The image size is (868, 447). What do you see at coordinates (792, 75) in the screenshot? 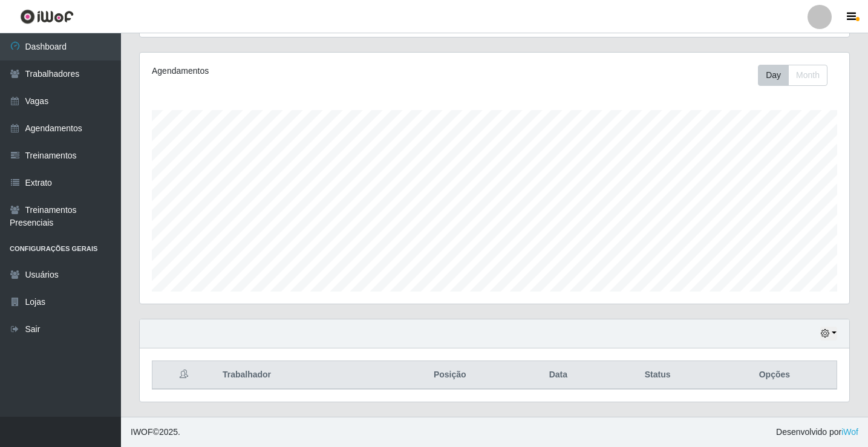
I see `div: First group` at bounding box center [792, 75].